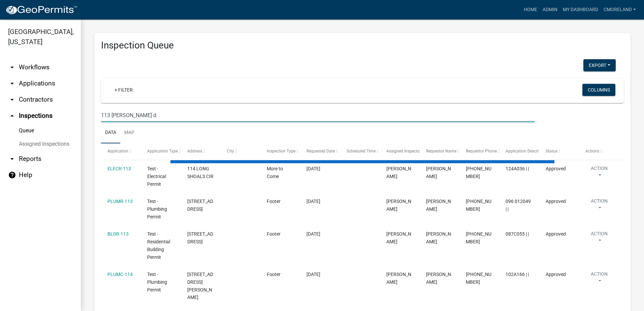 The image size is (644, 311). Describe the element at coordinates (559, 152) in the screenshot. I see `datatable-header-cell: Status` at that location.